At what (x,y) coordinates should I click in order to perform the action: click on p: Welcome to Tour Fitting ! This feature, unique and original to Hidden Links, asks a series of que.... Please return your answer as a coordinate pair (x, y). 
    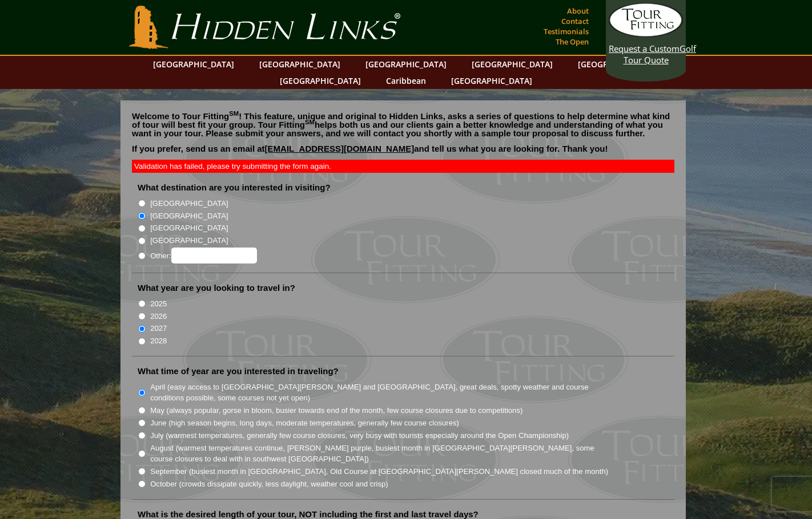
    Looking at the image, I should click on (403, 124).